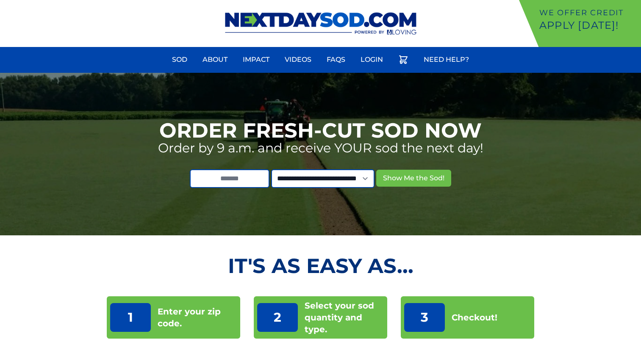 The width and height of the screenshot is (641, 353). I want to click on p: 3, so click(424, 318).